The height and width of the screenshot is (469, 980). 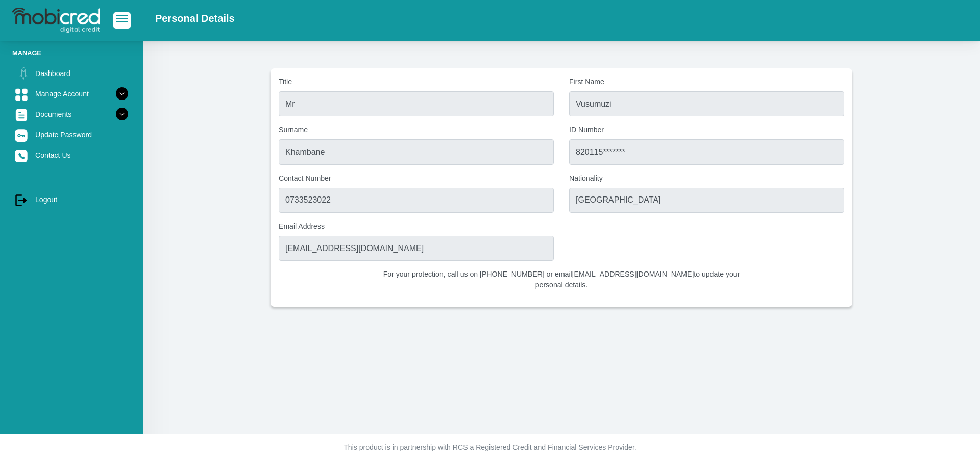 What do you see at coordinates (706, 200) in the screenshot?
I see `input: Nationality` at bounding box center [706, 200].